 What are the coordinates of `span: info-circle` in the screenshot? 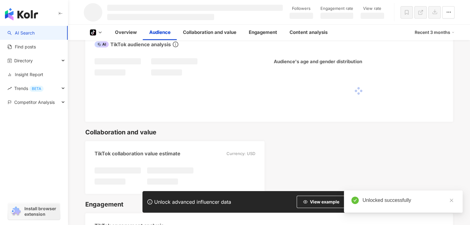 It's located at (175, 44).